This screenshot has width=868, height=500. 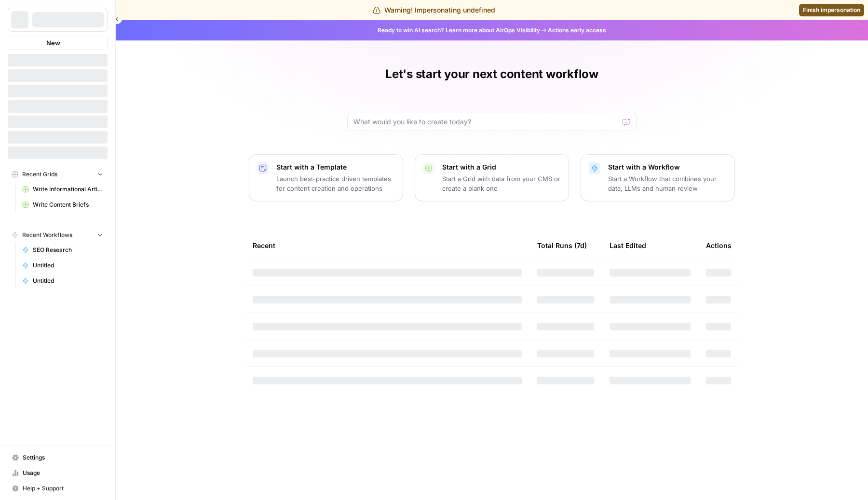 What do you see at coordinates (57, 489) in the screenshot?
I see `button: Help + Support` at bounding box center [57, 489].